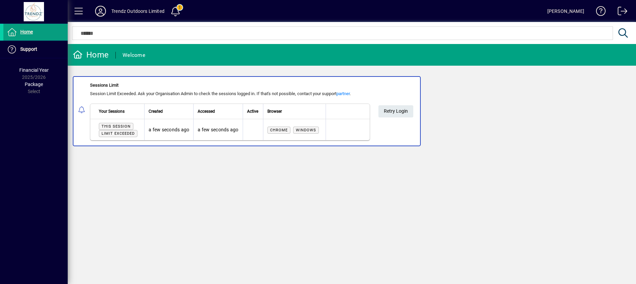  I want to click on span: Your Sessions, so click(112, 111).